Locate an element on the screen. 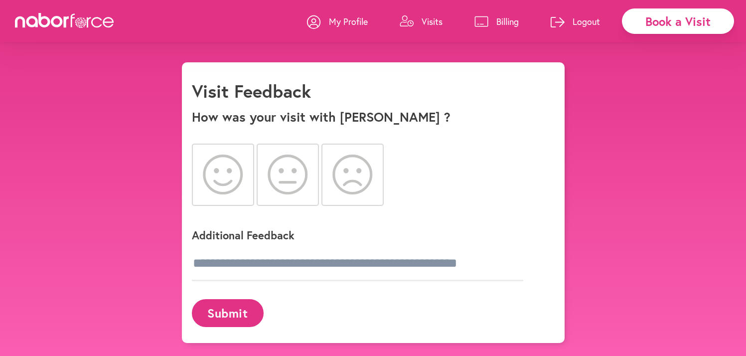 Image resolution: width=746 pixels, height=356 pixels. button: Submit is located at coordinates (228, 312).